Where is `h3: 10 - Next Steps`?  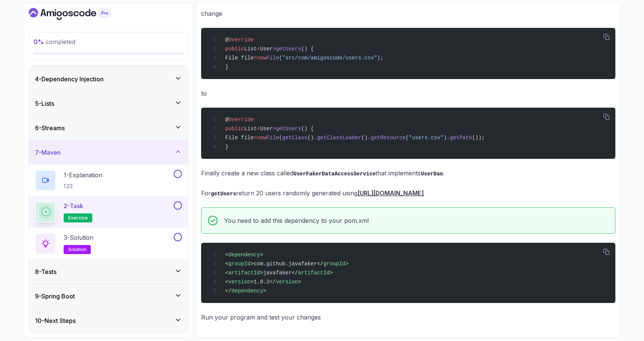 h3: 10 - Next Steps is located at coordinates (56, 321).